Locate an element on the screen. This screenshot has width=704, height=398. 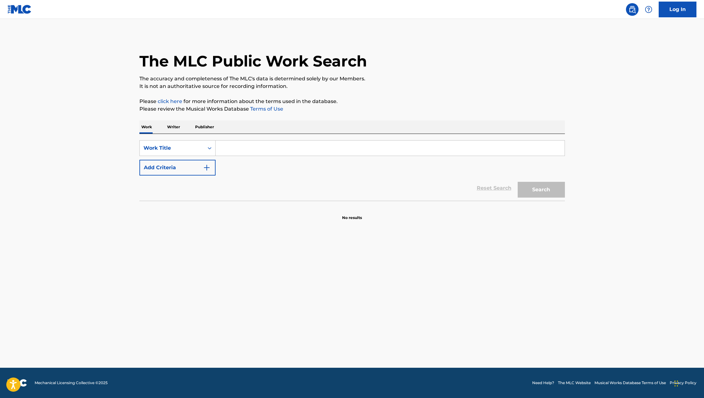
a: click here is located at coordinates (170, 101).